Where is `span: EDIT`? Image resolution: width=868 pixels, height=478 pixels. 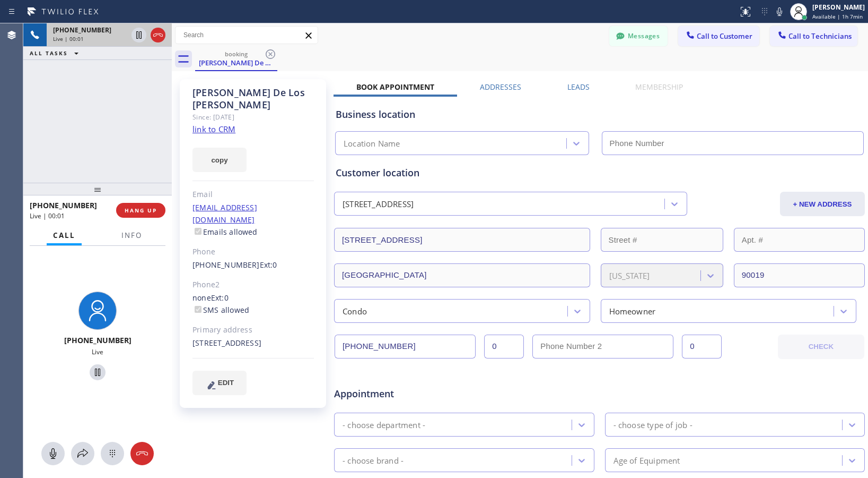 span: EDIT is located at coordinates (226, 382).